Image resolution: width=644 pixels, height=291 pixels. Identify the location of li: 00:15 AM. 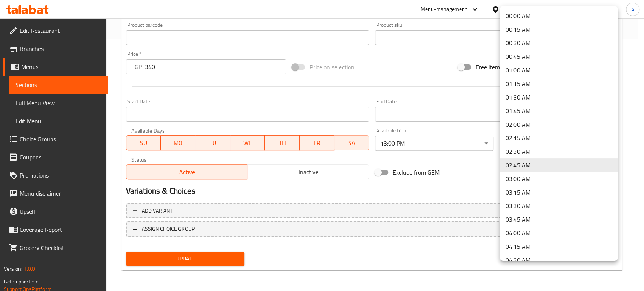
(559, 30).